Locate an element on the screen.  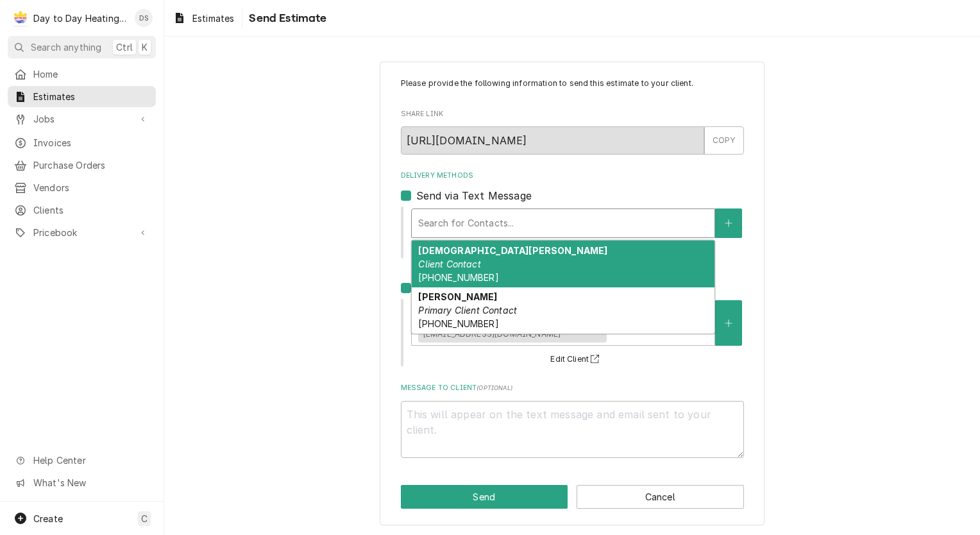
label: Send via Text Message is located at coordinates (474, 196).